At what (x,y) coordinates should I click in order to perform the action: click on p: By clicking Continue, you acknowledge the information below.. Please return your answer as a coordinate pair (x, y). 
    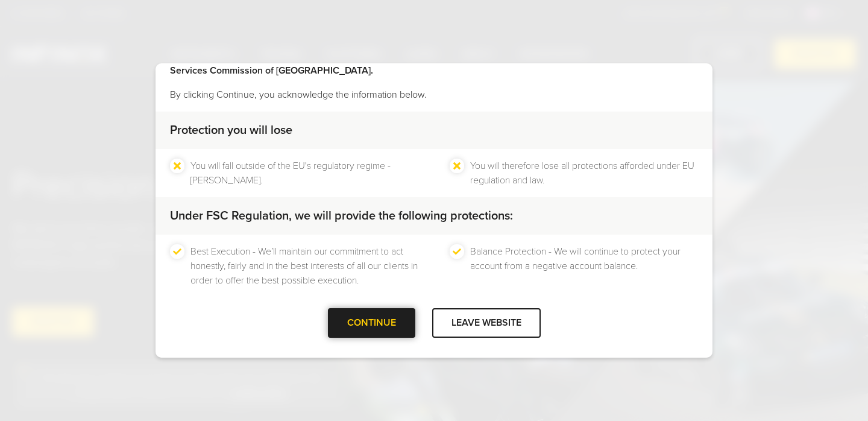
    Looking at the image, I should click on (434, 95).